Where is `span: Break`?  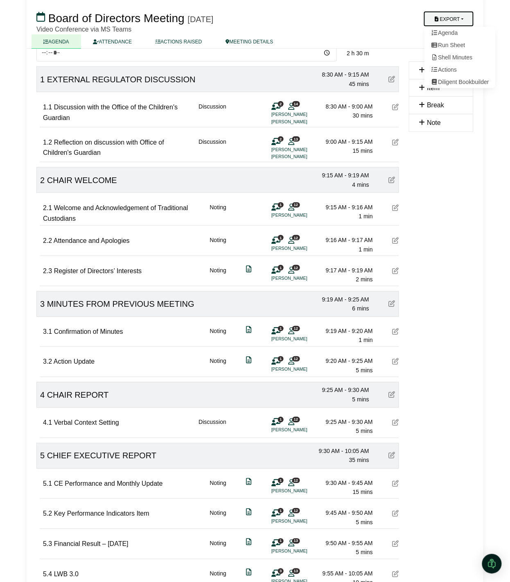
span: Break is located at coordinates (436, 105).